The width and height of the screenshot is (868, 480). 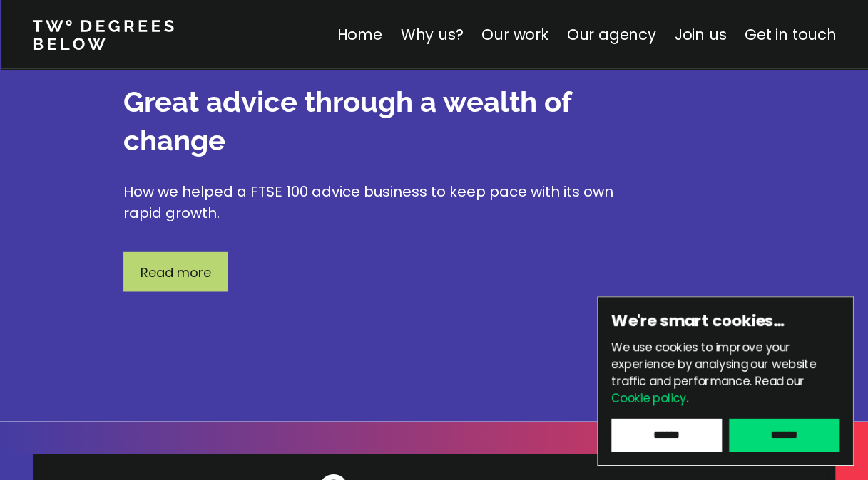 I want to click on h3: Great advice through a wealth of change, so click(x=373, y=121).